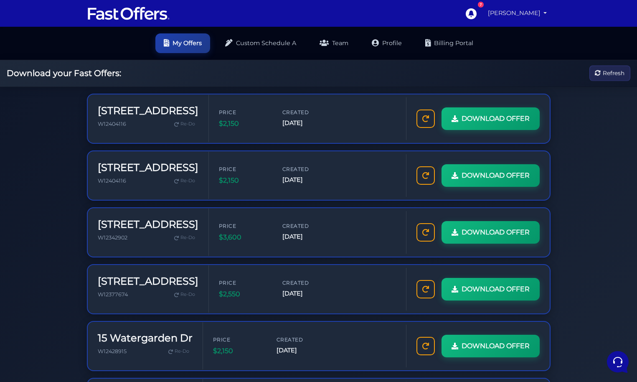 This screenshot has height=382, width=637. Describe the element at coordinates (143, 96) in the screenshot. I see `p: 5mo ago` at that location.